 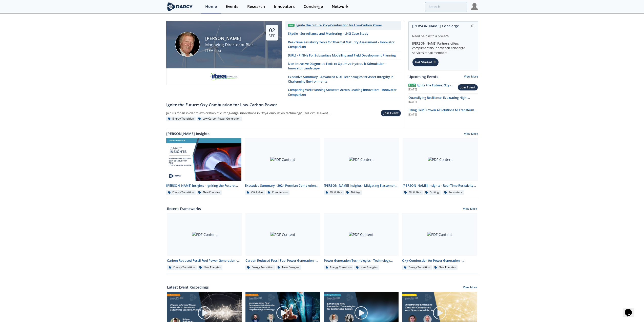 What do you see at coordinates (291, 25) in the screenshot?
I see `div: Live` at bounding box center [291, 25].